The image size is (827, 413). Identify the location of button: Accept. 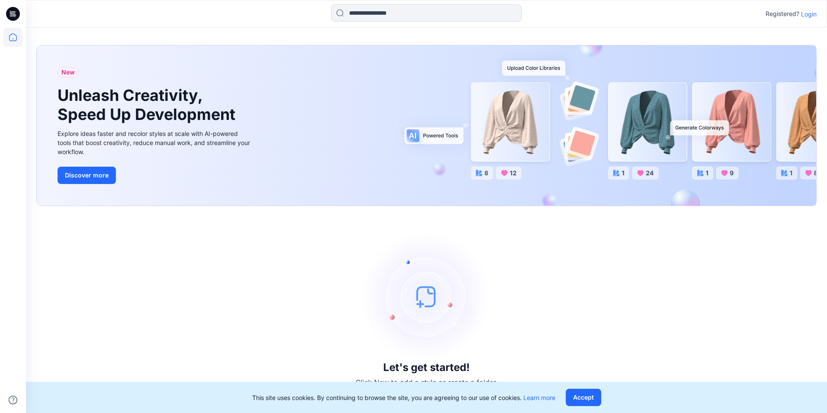
(583, 397).